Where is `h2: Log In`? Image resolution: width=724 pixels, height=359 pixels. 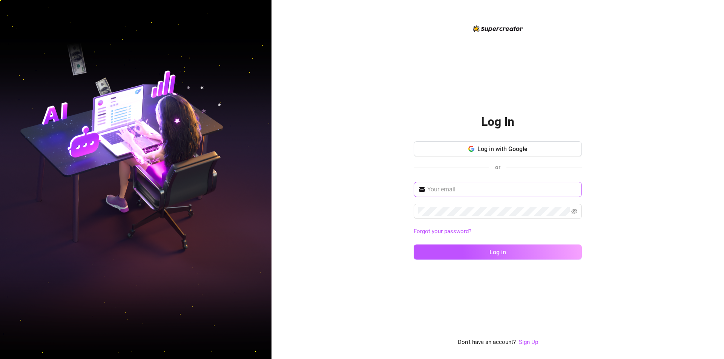 h2: Log In is located at coordinates (498, 122).